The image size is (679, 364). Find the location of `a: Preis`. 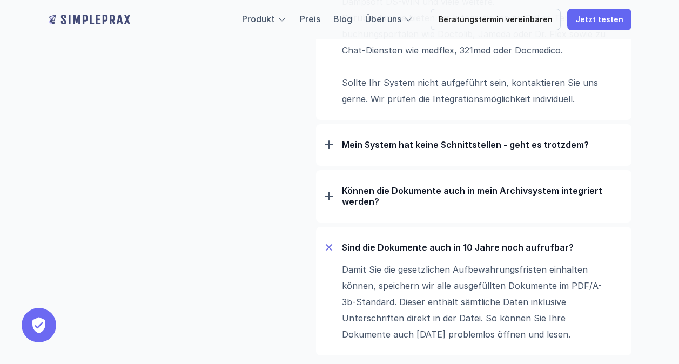

a: Preis is located at coordinates (310, 19).